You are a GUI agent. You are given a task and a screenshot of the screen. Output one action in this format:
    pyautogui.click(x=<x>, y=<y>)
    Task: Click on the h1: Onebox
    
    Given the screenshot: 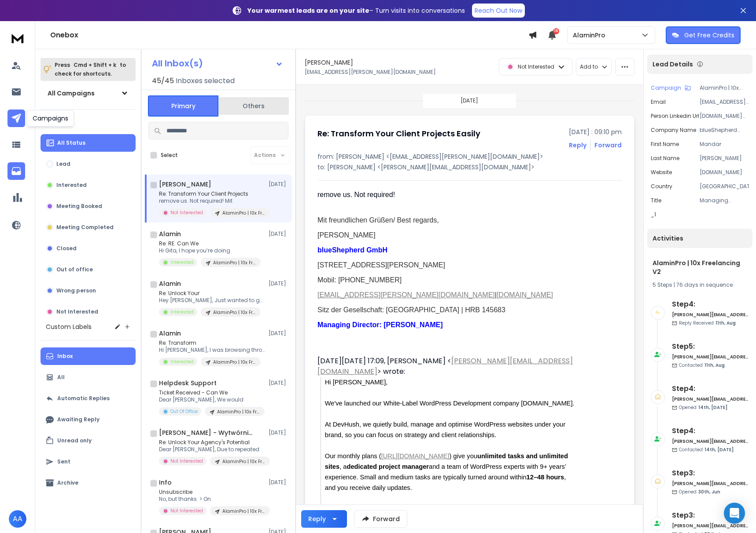 What is the action you would take?
    pyautogui.click(x=289, y=35)
    